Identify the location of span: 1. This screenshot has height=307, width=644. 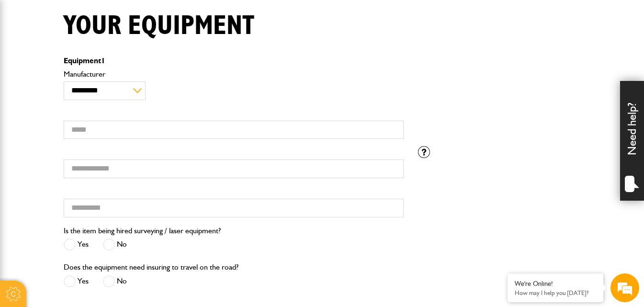
(103, 60).